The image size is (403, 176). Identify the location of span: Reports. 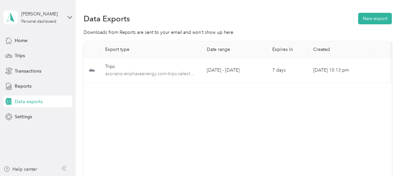
(23, 86).